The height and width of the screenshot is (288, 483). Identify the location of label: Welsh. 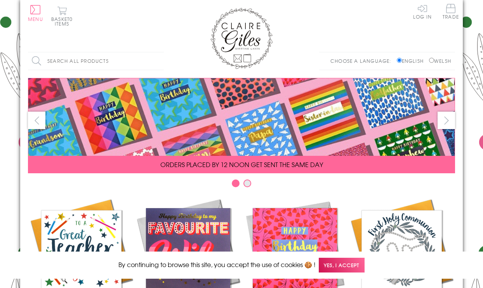
(440, 61).